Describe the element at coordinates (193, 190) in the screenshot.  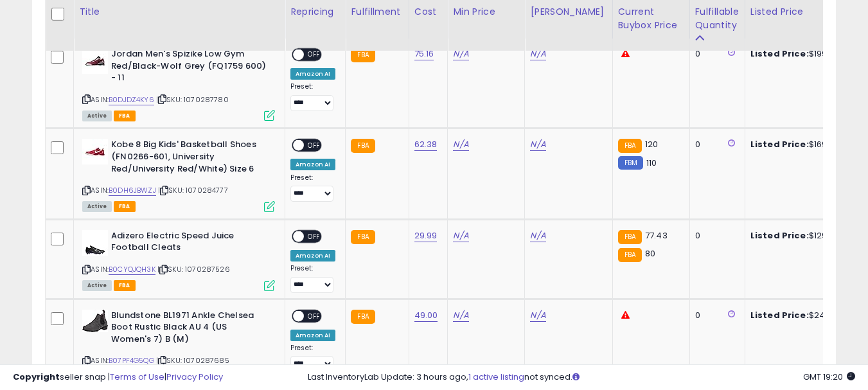
I see `span: | SKU: 1070284777` at that location.